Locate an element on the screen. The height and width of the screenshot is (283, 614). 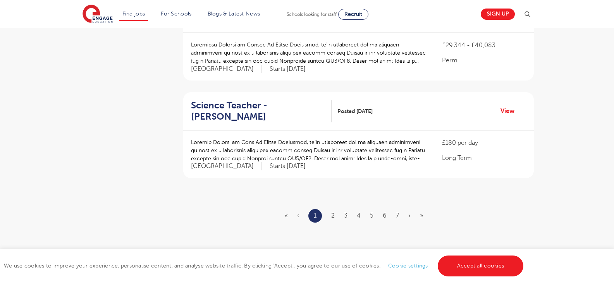
a: Sign up is located at coordinates (497, 14).